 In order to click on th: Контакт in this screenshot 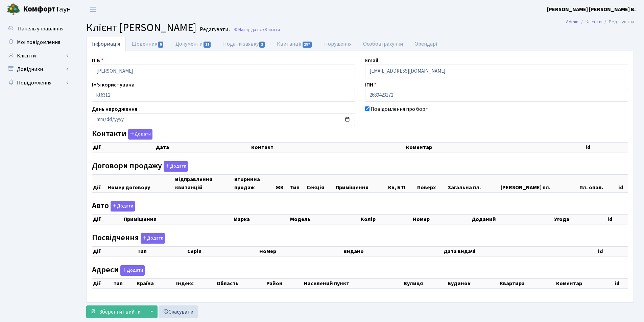, I will do `click(328, 147)`.